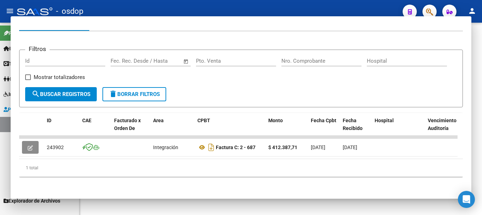  I want to click on datatable-header-cell: CPBT, so click(230, 129).